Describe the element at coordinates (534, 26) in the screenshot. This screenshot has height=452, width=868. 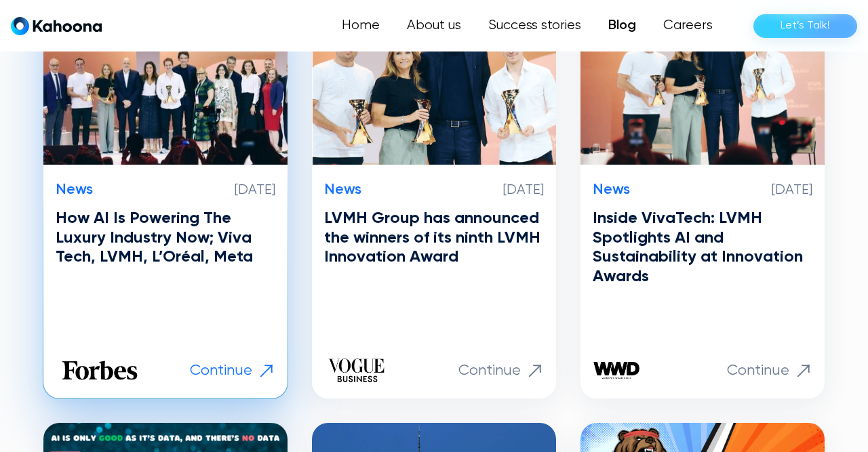
I see `a: Success stories` at that location.